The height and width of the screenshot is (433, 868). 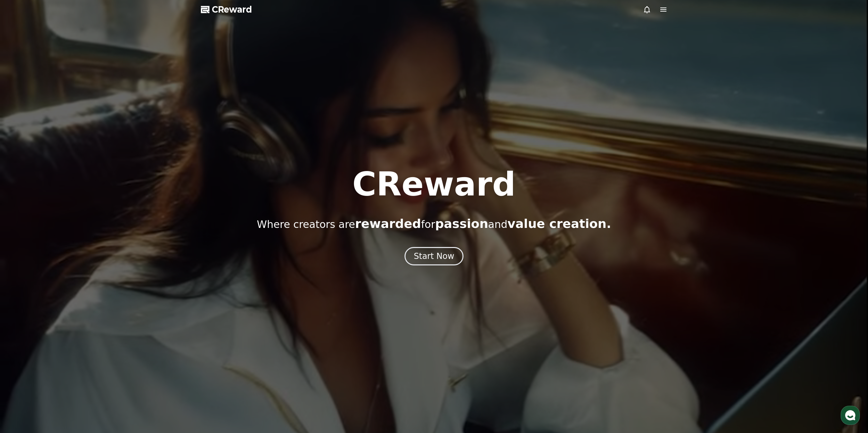 What do you see at coordinates (23, 224) in the screenshot?
I see `a: Home` at bounding box center [23, 224].